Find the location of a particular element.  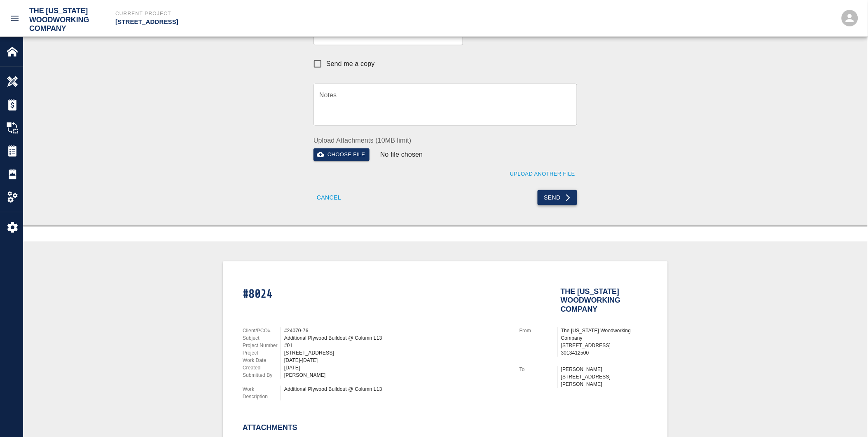

button: open drawer is located at coordinates (15, 18).